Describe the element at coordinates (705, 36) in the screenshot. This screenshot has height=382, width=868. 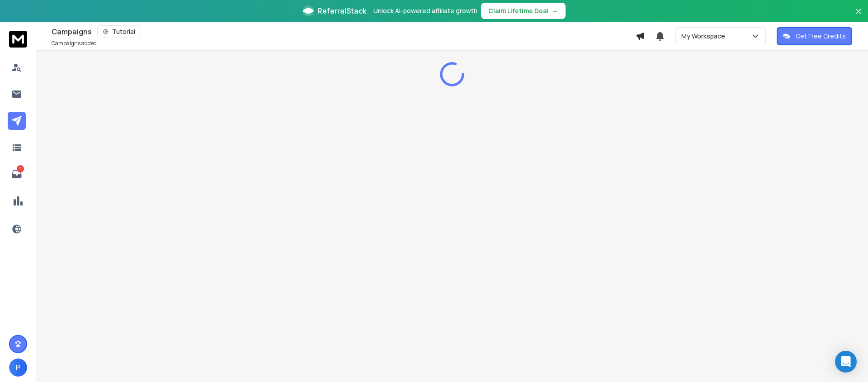
I see `p: My Workspace` at that location.